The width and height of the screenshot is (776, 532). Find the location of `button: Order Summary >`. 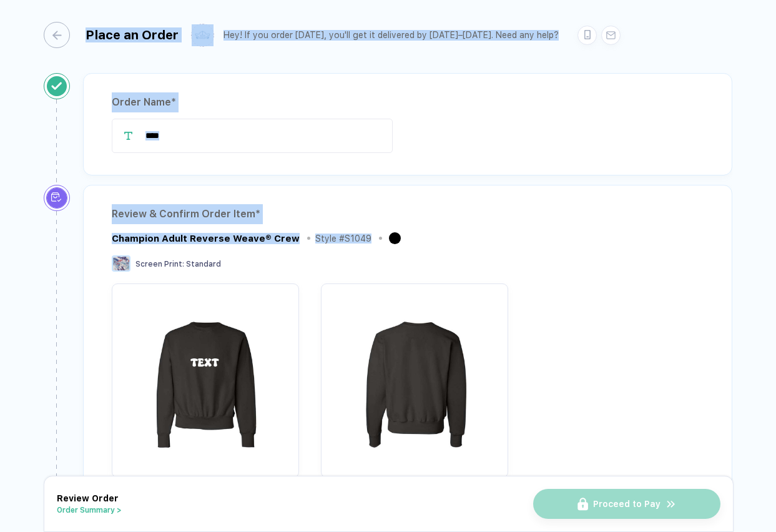

button: Order Summary > is located at coordinates (90, 510).